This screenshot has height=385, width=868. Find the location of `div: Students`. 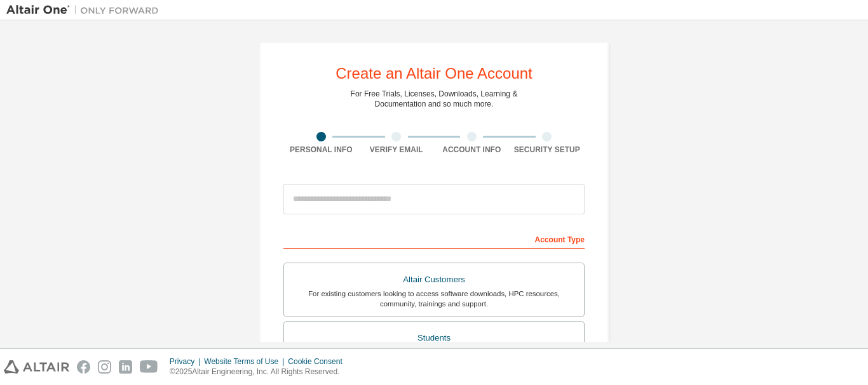

div: Students is located at coordinates (434, 338).